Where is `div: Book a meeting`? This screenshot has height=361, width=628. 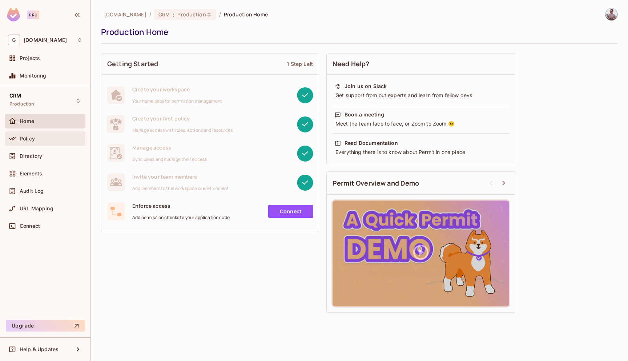 div: Book a meeting is located at coordinates (364, 115).